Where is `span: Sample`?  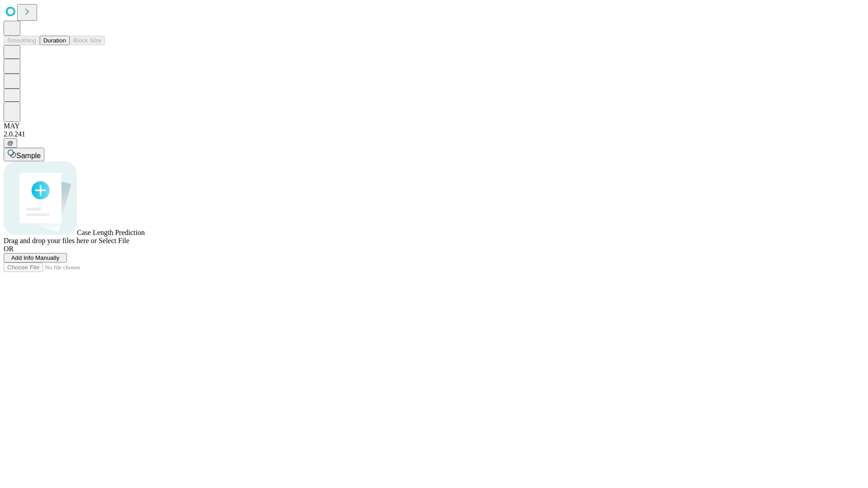
span: Sample is located at coordinates (29, 156).